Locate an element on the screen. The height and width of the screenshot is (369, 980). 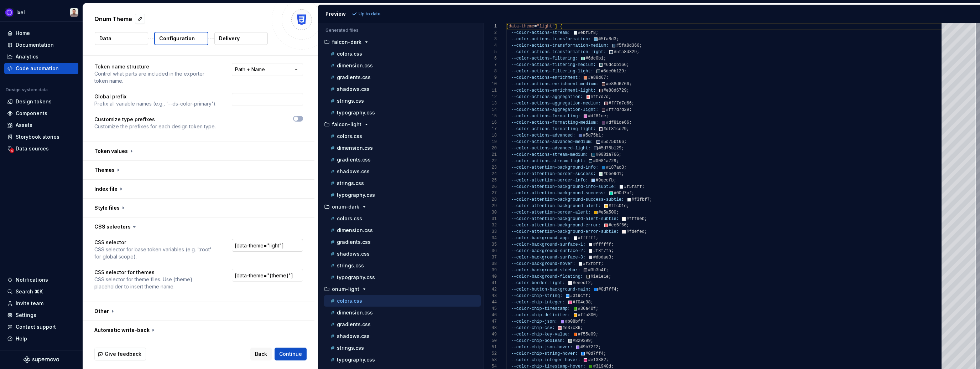
span: --color-button-background-main: is located at coordinates (551, 290).